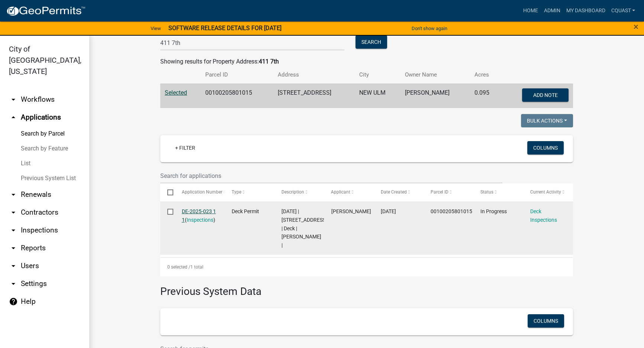 The height and width of the screenshot is (348, 644). I want to click on datatable-header-cell: Select, so click(167, 192).